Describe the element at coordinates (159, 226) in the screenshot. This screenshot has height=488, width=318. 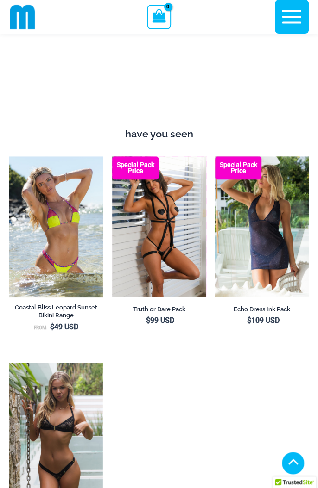
I see `a: Truth or Dare Black 1905 Bodysuit 611 Micro 07 Truth or Dare Black 1905 Bodysuit 611 Micro 06Trut...` at that location.